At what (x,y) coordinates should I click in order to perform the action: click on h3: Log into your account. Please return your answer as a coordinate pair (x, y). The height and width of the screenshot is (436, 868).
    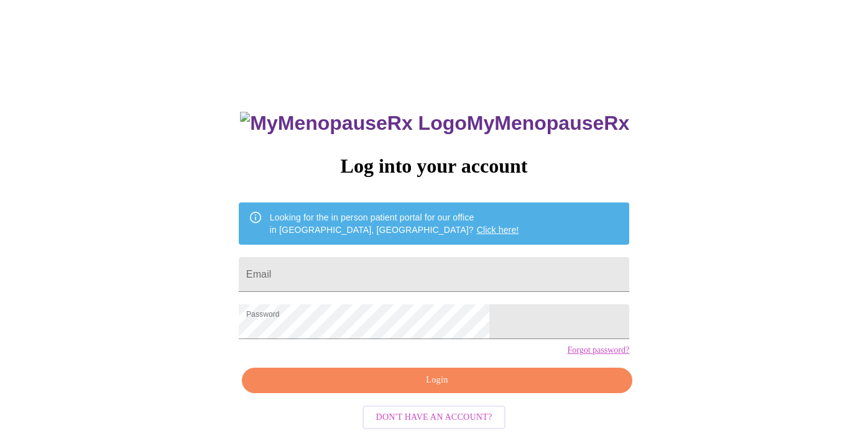
    Looking at the image, I should click on (434, 166).